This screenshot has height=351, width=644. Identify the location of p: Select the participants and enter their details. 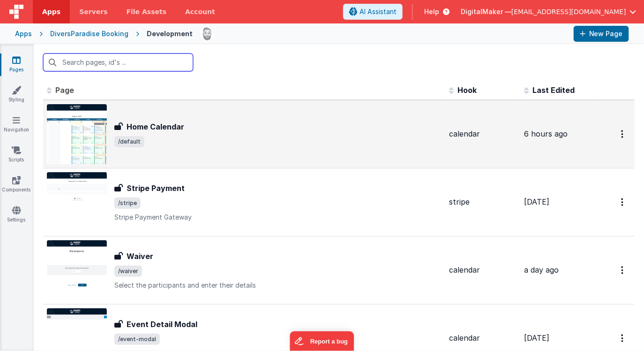
(278, 285).